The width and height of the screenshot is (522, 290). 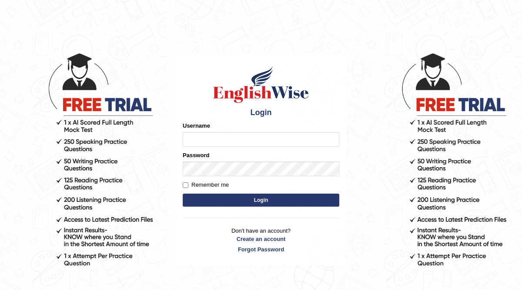 What do you see at coordinates (196, 155) in the screenshot?
I see `label: Password` at bounding box center [196, 155].